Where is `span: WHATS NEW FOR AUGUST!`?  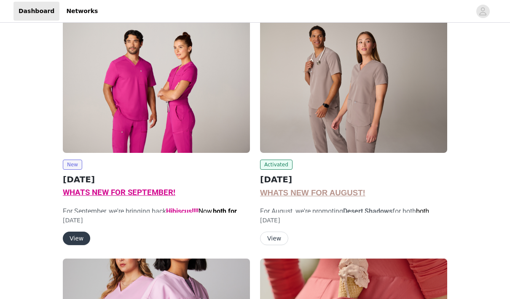
span: WHATS NEW FOR AUGUST! is located at coordinates (313, 193).